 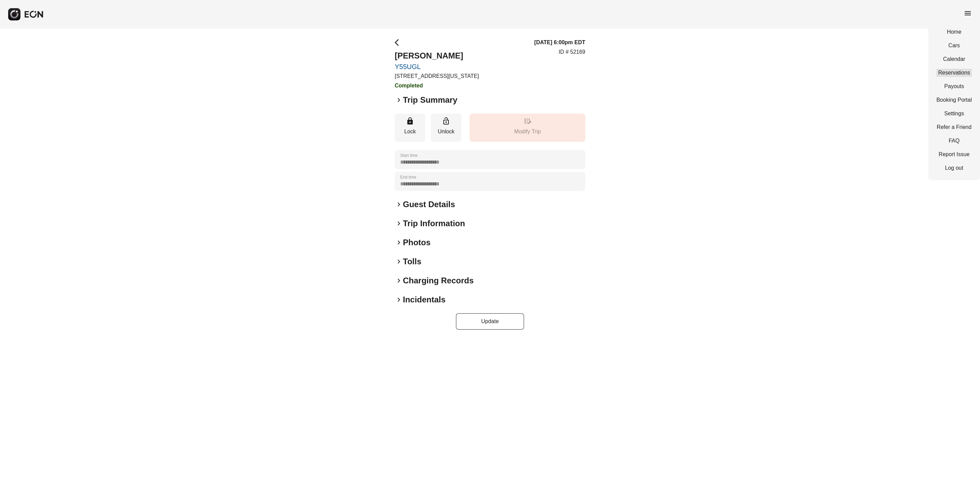 What do you see at coordinates (954, 168) in the screenshot?
I see `a: Log out` at bounding box center [954, 168].